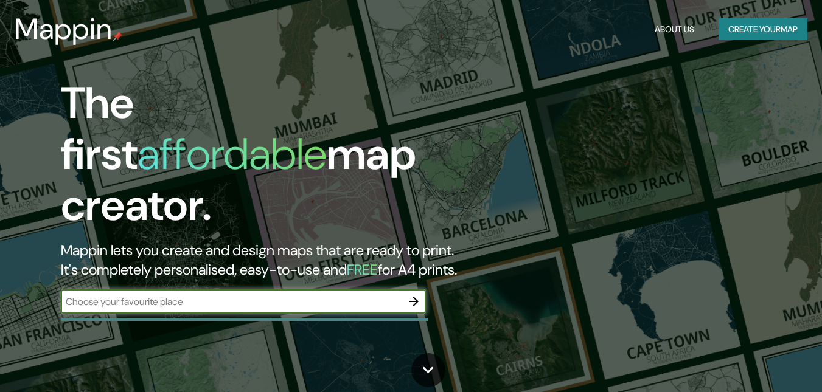  What do you see at coordinates (362, 269) in the screenshot?
I see `h5: FREE` at bounding box center [362, 269].